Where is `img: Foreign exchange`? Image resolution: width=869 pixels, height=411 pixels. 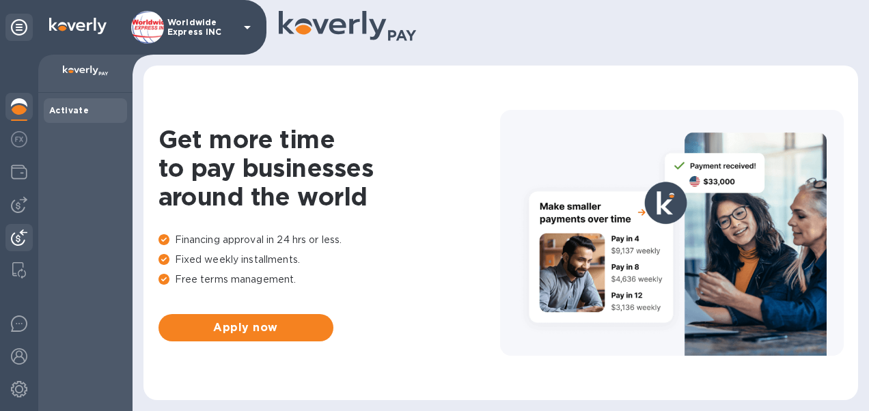 img: Foreign exchange is located at coordinates (19, 139).